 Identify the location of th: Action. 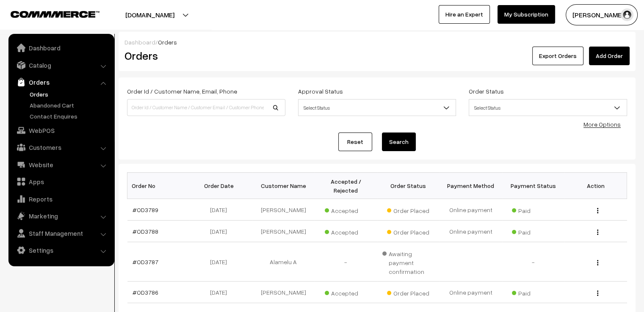
(596, 186).